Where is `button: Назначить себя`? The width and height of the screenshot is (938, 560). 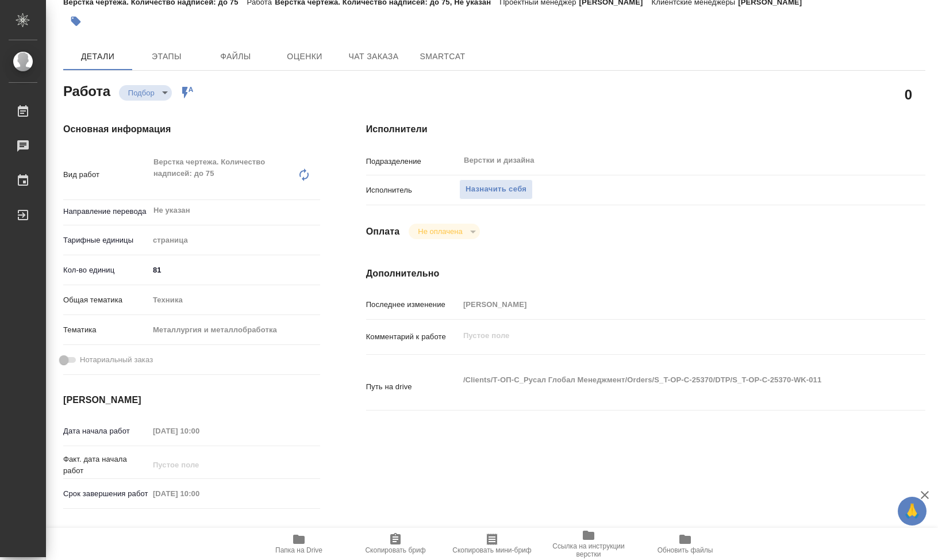
button: Назначить себя is located at coordinates (496, 189).